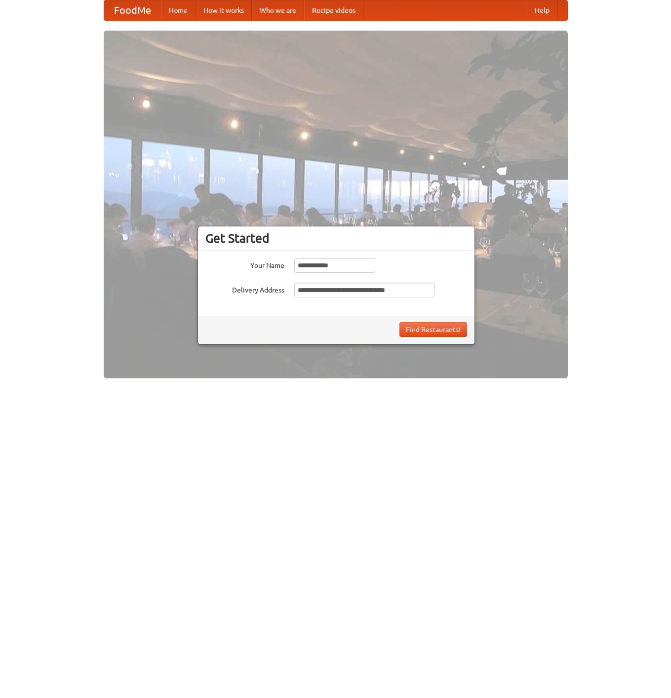  What do you see at coordinates (245, 264) in the screenshot?
I see `label: Your Name` at bounding box center [245, 264].